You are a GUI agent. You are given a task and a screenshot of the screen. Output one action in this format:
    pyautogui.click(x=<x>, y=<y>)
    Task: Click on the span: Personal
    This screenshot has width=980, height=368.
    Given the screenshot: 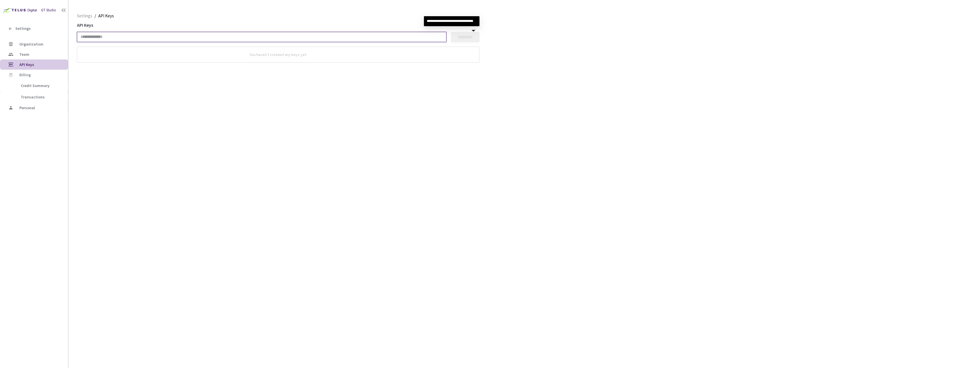 What is the action you would take?
    pyautogui.click(x=27, y=107)
    